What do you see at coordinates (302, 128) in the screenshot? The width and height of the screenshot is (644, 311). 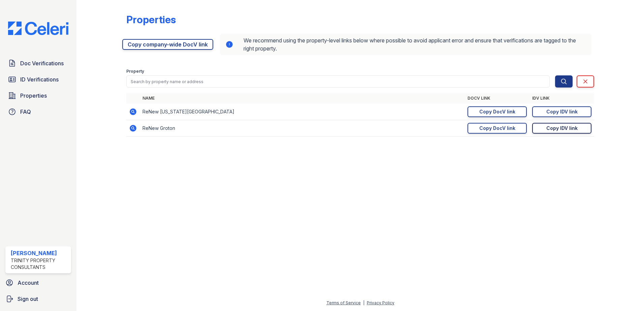 I see `td: ReNew Groton` at bounding box center [302, 128].